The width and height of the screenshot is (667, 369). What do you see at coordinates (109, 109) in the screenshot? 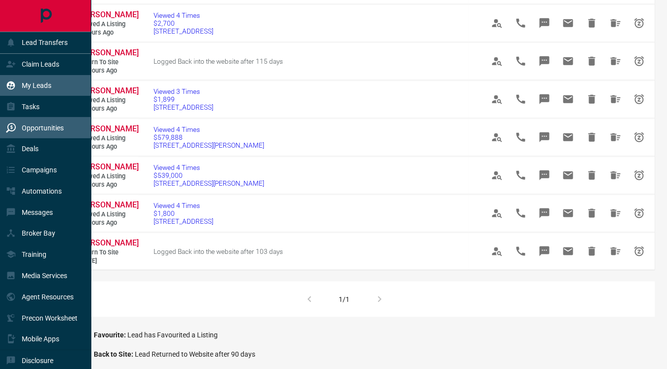
I see `span: 13 hours ago` at bounding box center [109, 109].